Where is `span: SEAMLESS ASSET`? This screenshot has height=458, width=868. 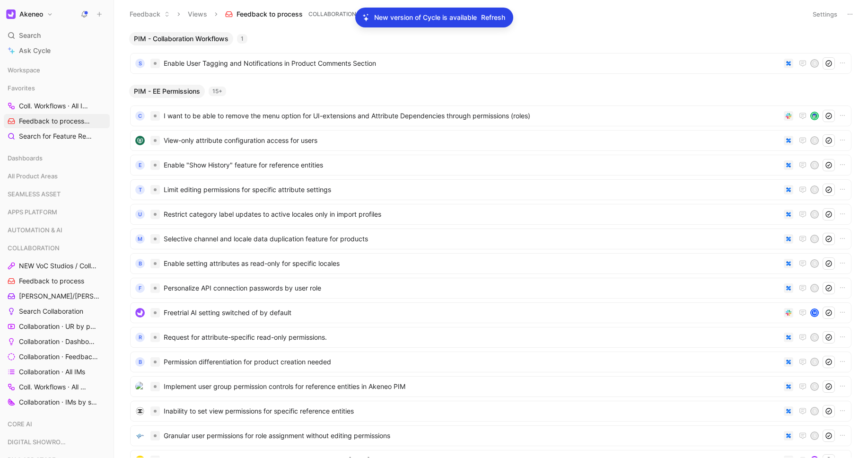
span: SEAMLESS ASSET is located at coordinates (34, 194).